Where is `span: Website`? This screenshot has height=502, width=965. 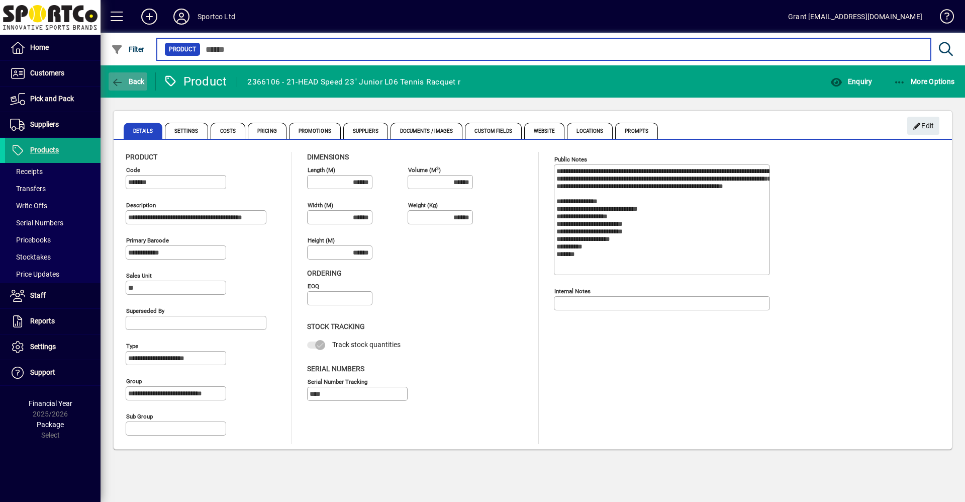
span: Website is located at coordinates (544, 131).